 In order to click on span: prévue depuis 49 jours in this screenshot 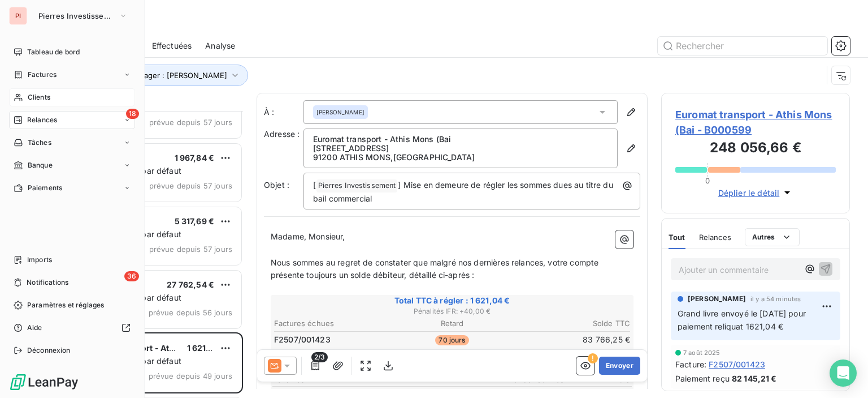, I will do `click(191, 375)`.